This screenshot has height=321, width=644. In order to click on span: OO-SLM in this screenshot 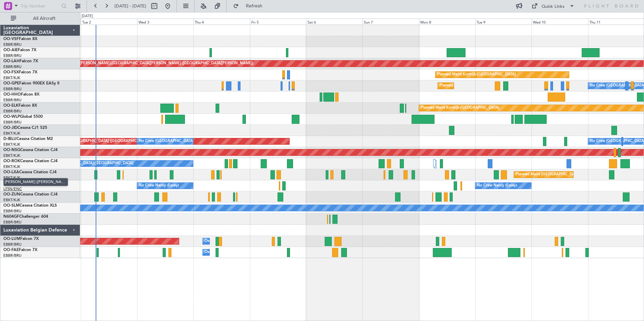, I will do `click(11, 206)`.